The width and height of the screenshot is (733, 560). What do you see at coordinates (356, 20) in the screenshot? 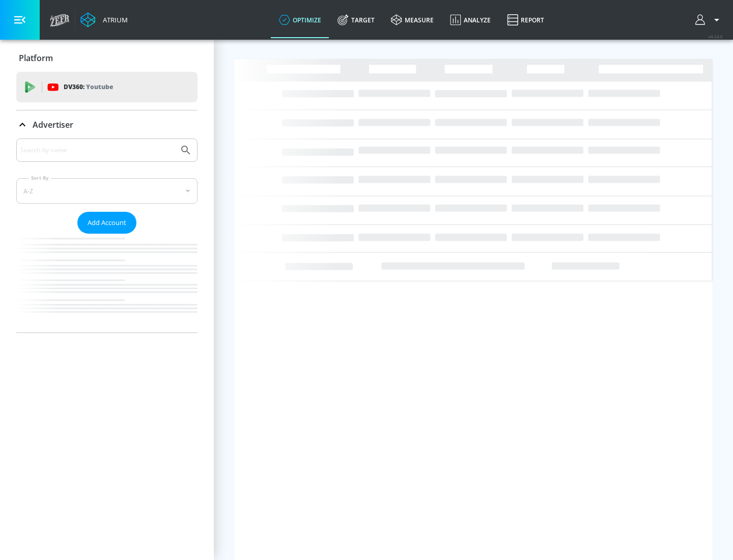
I see `a: Target` at bounding box center [356, 20].